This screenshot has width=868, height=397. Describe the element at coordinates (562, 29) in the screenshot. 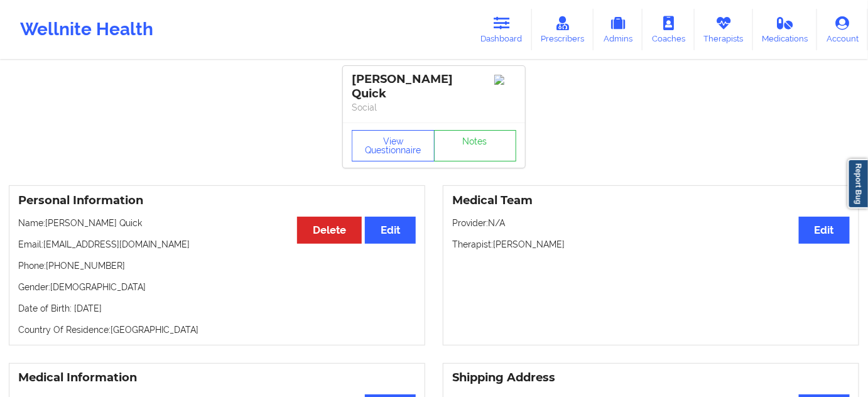

I see `a: Prescribers` at that location.